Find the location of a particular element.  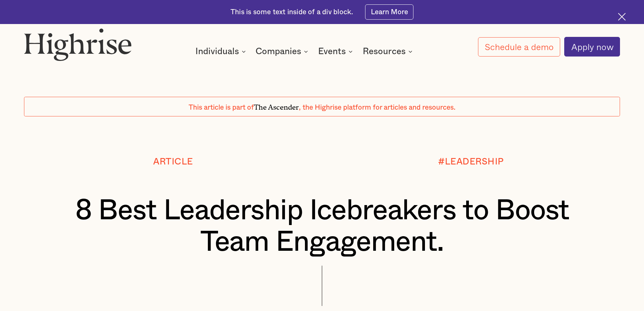

div: This is some text inside of a div block. is located at coordinates (291, 12).